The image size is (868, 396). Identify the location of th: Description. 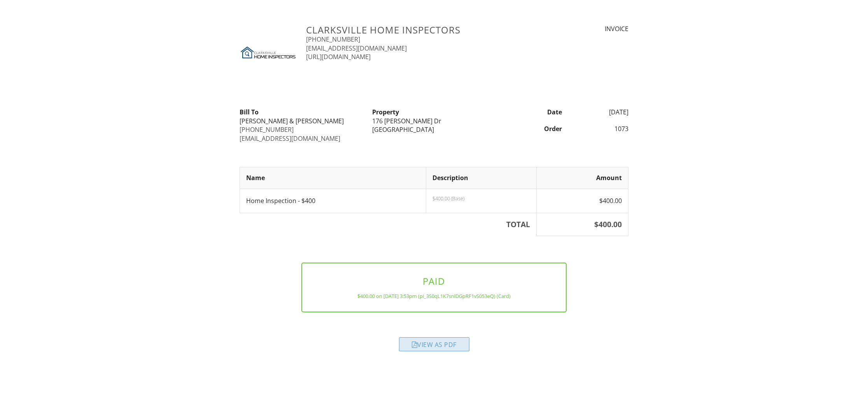
(481, 178).